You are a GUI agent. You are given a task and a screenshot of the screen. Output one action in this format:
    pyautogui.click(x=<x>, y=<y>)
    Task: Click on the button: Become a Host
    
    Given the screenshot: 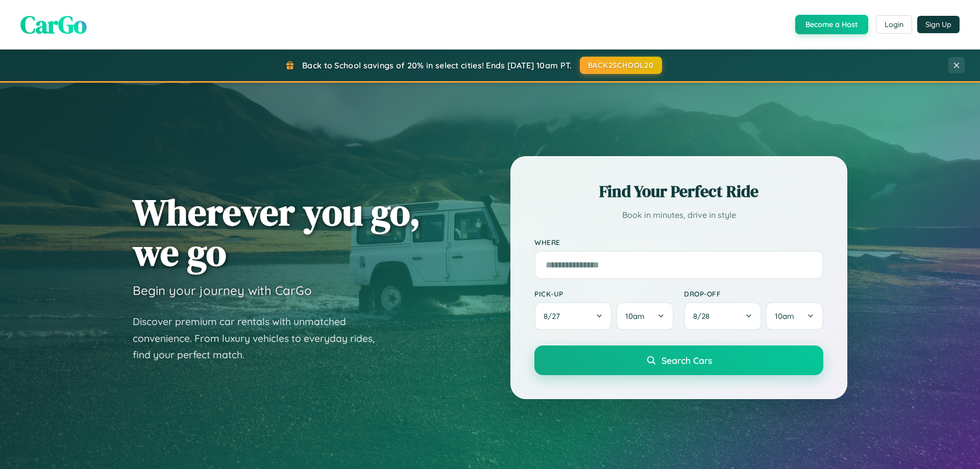 What is the action you would take?
    pyautogui.click(x=831, y=24)
    